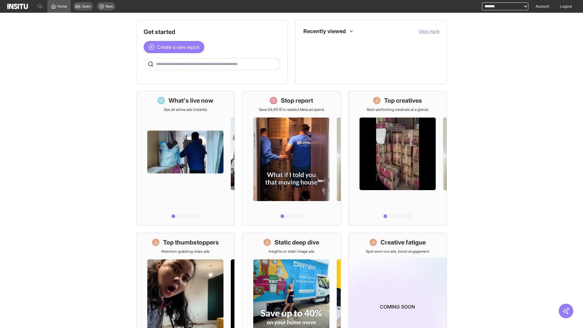 Image resolution: width=583 pixels, height=328 pixels. Describe the element at coordinates (212, 32) in the screenshot. I see `h1: Get started` at that location.